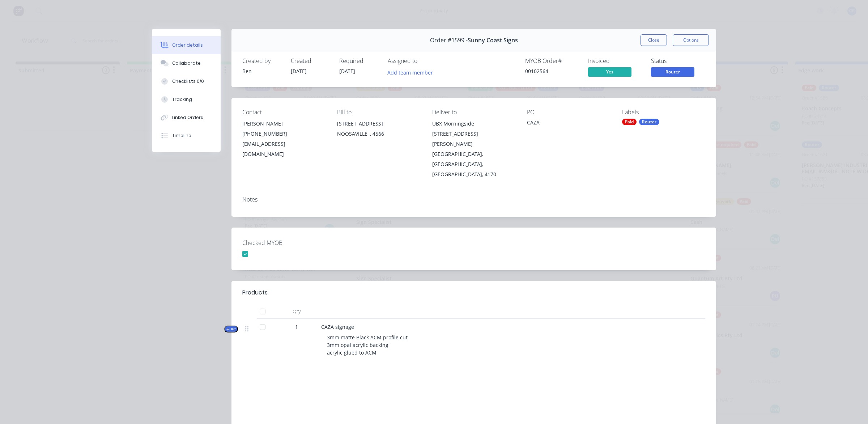 The image size is (868, 424). What do you see at coordinates (569, 112) in the screenshot?
I see `div: PO` at bounding box center [569, 112].